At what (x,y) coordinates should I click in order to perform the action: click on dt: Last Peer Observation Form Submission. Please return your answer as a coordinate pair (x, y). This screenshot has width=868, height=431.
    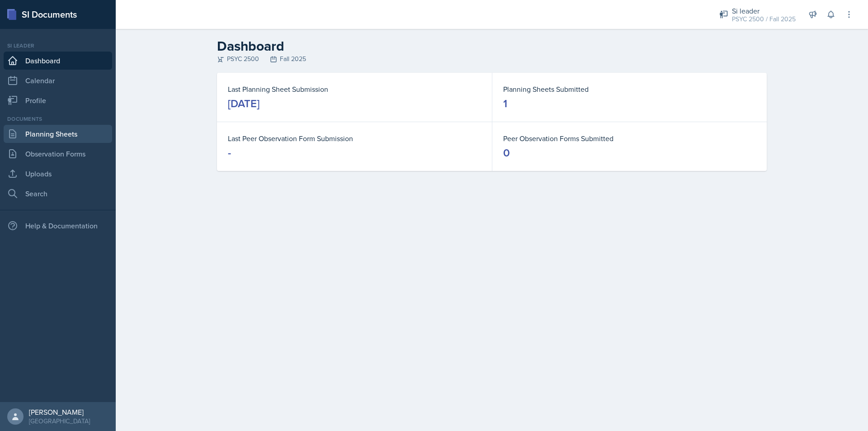
    Looking at the image, I should click on (354, 138).